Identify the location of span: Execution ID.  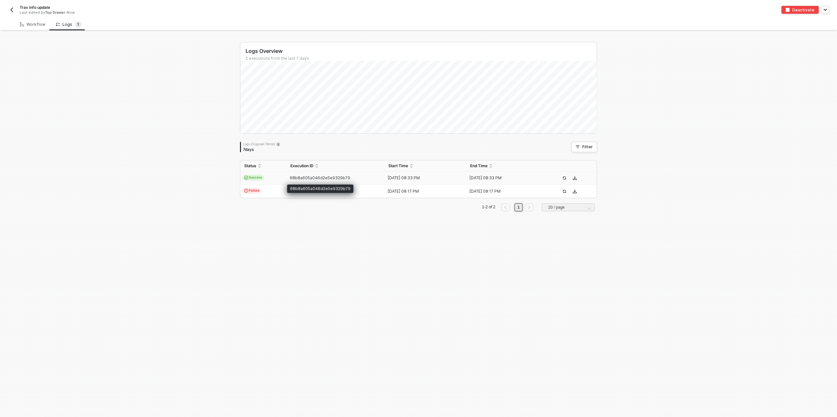
(302, 166).